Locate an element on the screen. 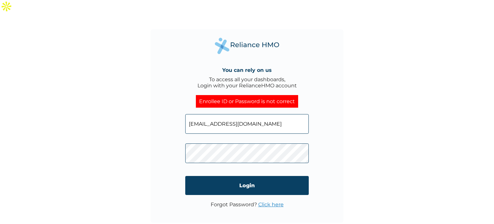 This screenshot has width=494, height=224. img: Reliance Health's Logo is located at coordinates (247, 46).